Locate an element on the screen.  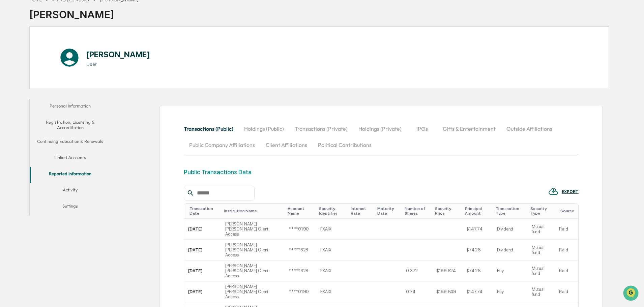
a: 🔎Data Lookup is located at coordinates (25, 101).